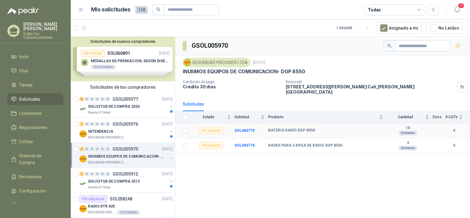 The image size is (470, 218). Describe the element at coordinates (111, 10) in the screenshot. I see `h1: Mis solicitudes` at that location.